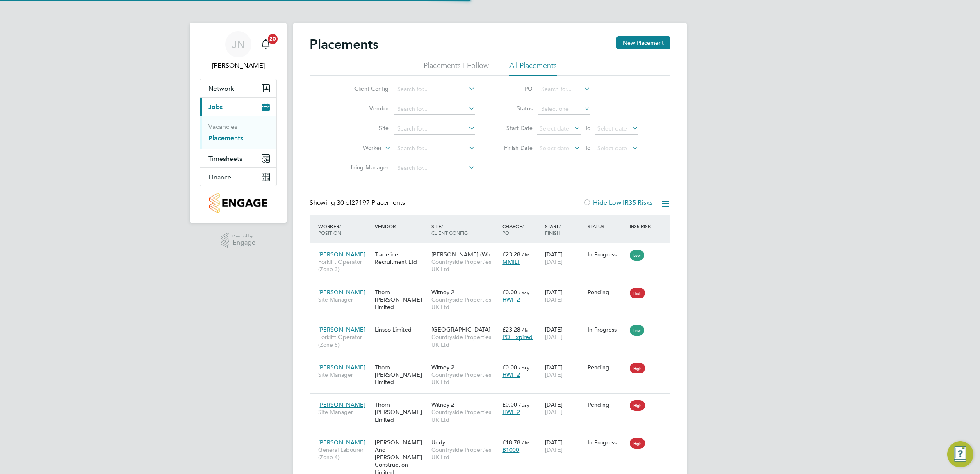 The image size is (980, 474). Describe the element at coordinates (514, 108) in the screenshot. I see `label: Status` at that location.